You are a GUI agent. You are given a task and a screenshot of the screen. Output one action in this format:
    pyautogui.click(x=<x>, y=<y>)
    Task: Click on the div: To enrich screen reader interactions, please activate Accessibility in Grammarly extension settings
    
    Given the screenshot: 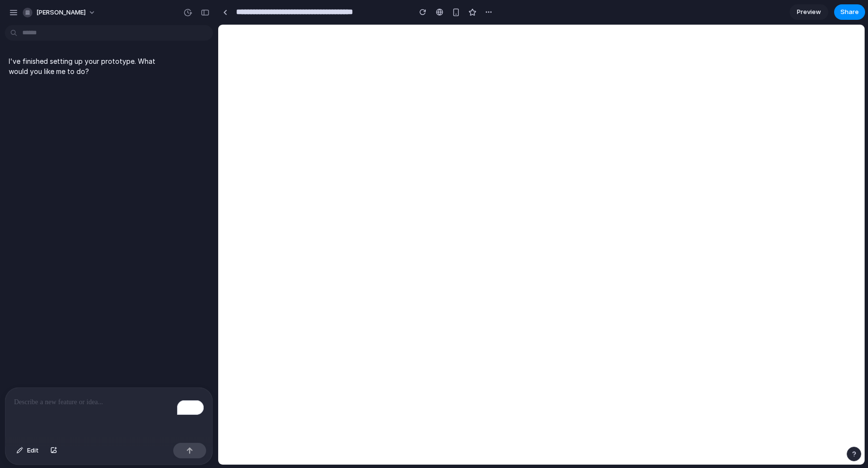 What is the action you would take?
    pyautogui.click(x=109, y=414)
    